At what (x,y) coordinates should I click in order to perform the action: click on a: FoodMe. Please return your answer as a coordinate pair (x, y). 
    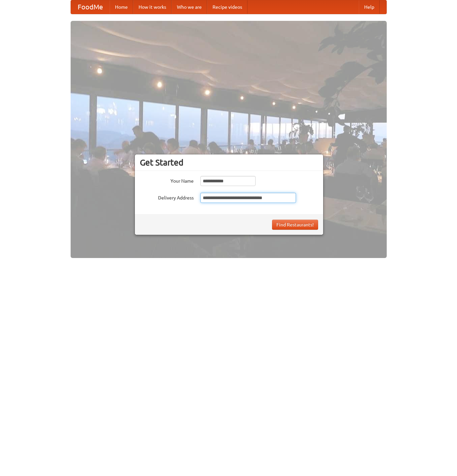
    Looking at the image, I should click on (90, 7).